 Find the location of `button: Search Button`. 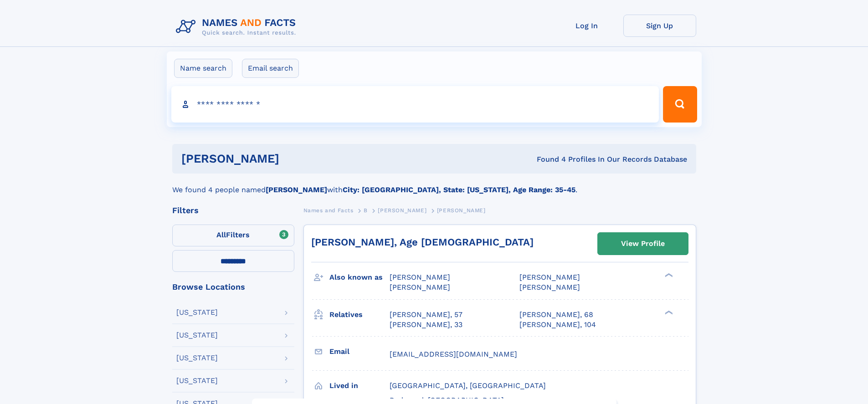

button: Search Button is located at coordinates (680, 104).